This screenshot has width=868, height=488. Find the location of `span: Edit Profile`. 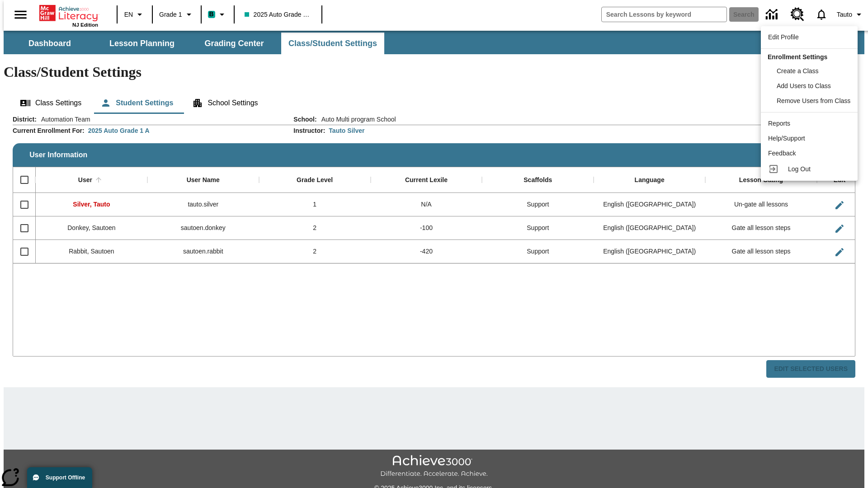

span: Edit Profile is located at coordinates (783, 37).